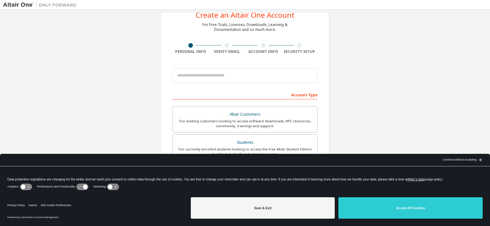 This screenshot has width=490, height=226. What do you see at coordinates (299, 52) in the screenshot?
I see `div: Security Setup` at bounding box center [299, 52].